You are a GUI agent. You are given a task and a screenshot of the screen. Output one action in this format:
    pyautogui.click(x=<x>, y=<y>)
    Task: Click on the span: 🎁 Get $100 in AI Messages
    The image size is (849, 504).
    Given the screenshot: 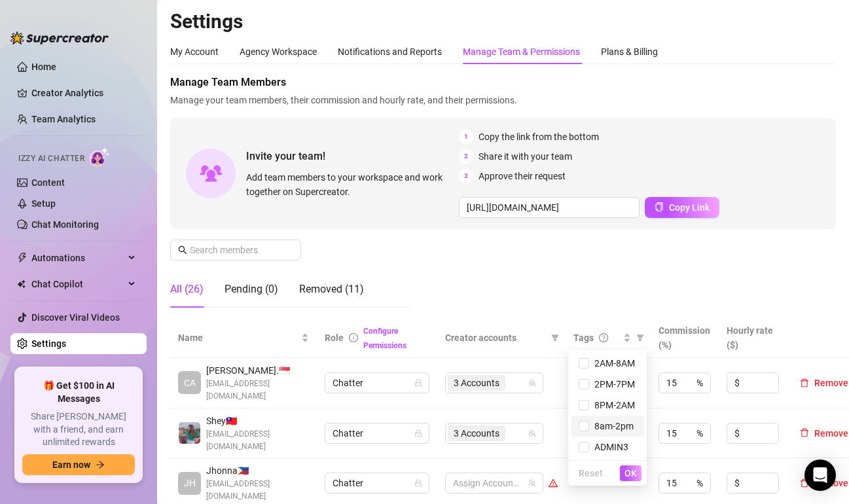 What is the action you would take?
    pyautogui.click(x=79, y=391)
    